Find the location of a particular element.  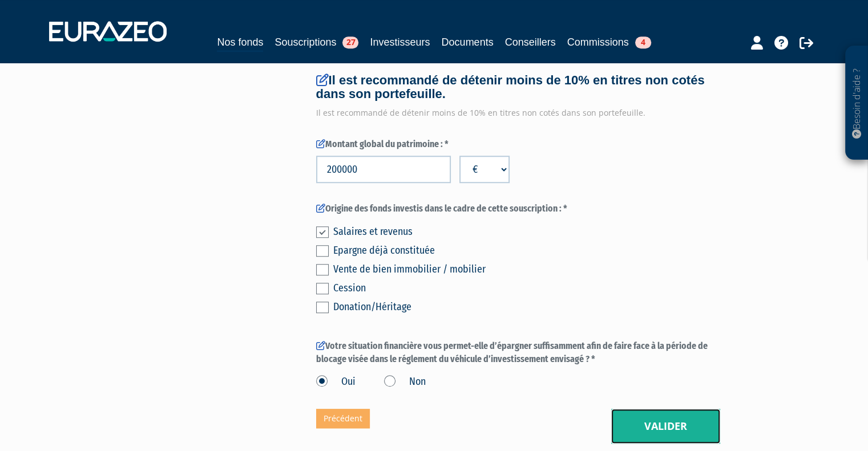

label: Montant global du patrimoine : * is located at coordinates (518, 144).